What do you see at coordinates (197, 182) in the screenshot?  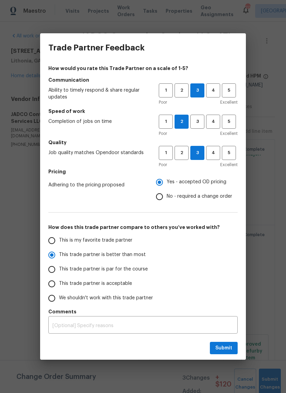 I see `span: Yes - accepted OD pricing` at bounding box center [197, 182].